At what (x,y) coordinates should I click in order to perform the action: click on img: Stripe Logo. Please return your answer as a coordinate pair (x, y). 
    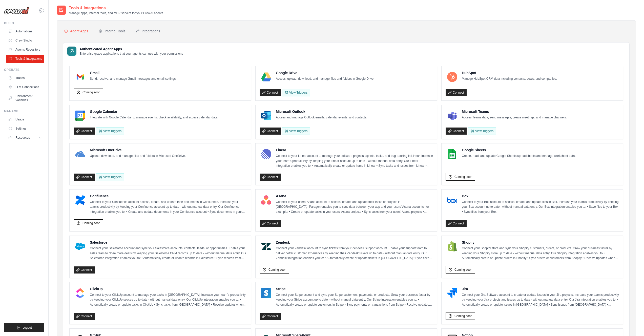
    Looking at the image, I should click on (266, 293).